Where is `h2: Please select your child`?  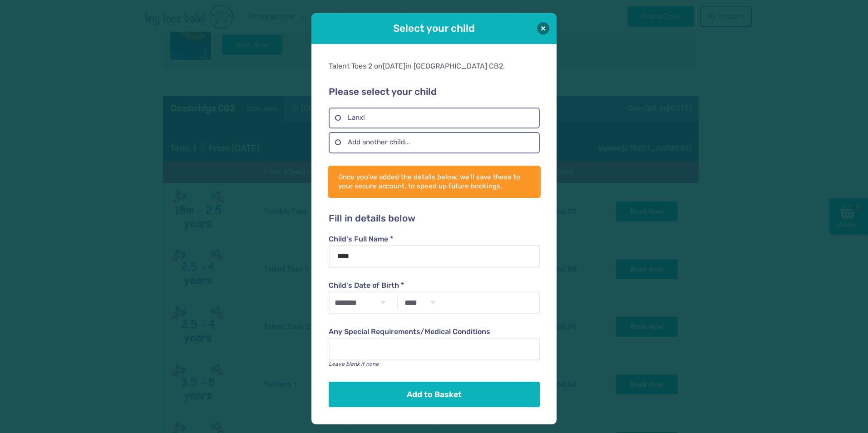 h2: Please select your child is located at coordinates (434, 92).